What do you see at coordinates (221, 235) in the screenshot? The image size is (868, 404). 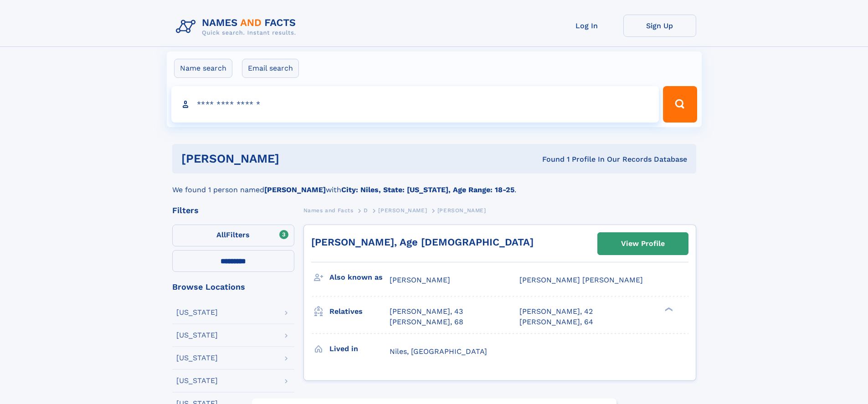 I see `span: All` at bounding box center [221, 235].